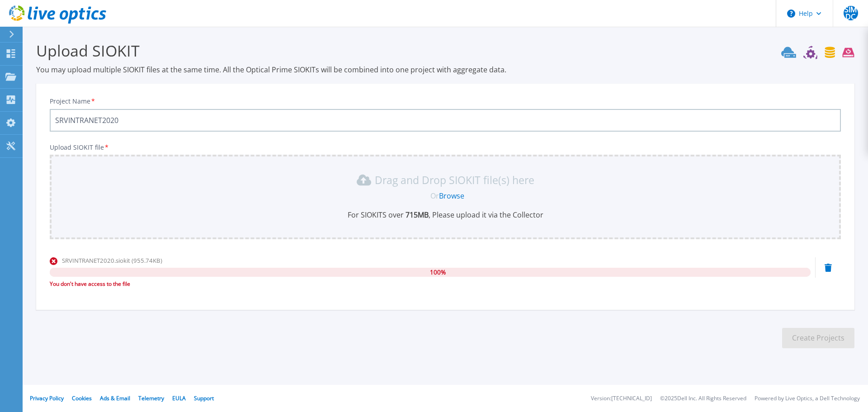  I want to click on p: Drag and Drop SIOKIT file(s) here, so click(454, 180).